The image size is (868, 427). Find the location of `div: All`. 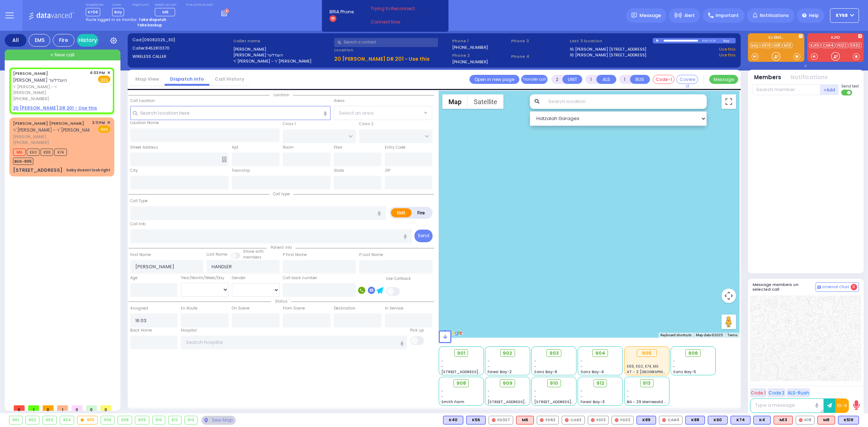

div: All is located at coordinates (16, 40).